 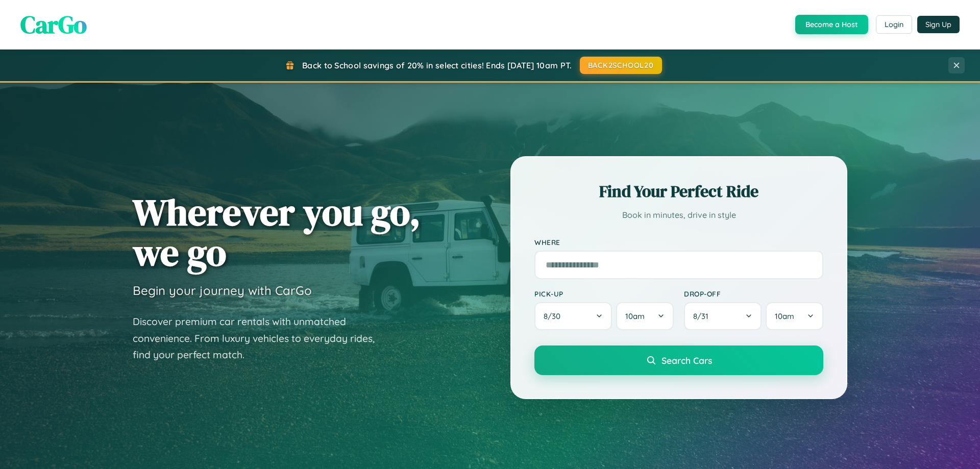 What do you see at coordinates (893, 24) in the screenshot?
I see `button: Login` at bounding box center [893, 24].